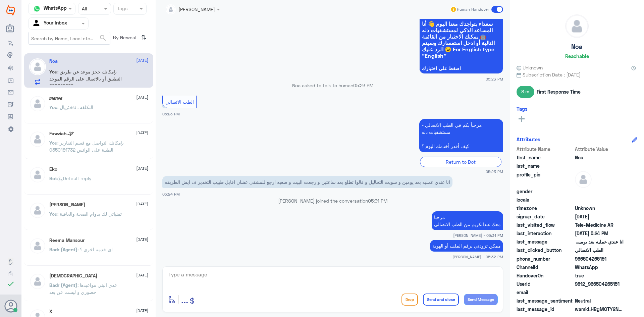 This screenshot has height=317, width=644. What do you see at coordinates (75, 107) in the screenshot?
I see `span: : التكلفة : 586ريال` at bounding box center [75, 107].